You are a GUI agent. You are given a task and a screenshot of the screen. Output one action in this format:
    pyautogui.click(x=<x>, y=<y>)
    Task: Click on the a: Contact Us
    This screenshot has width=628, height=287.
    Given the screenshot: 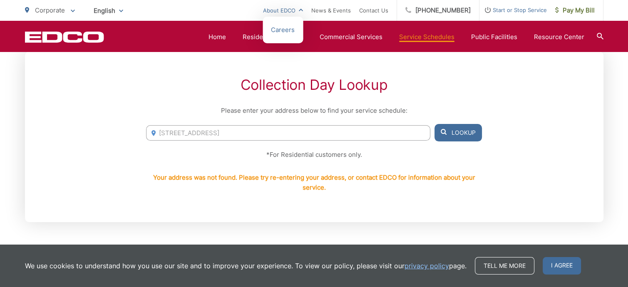 What is the action you would take?
    pyautogui.click(x=374, y=10)
    